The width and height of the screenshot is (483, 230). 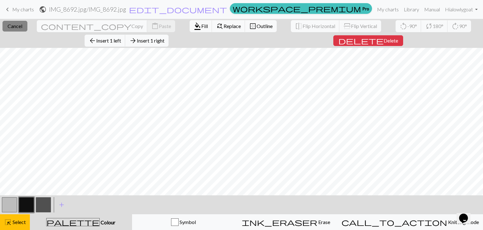 I want to click on span: -90°, so click(x=412, y=26).